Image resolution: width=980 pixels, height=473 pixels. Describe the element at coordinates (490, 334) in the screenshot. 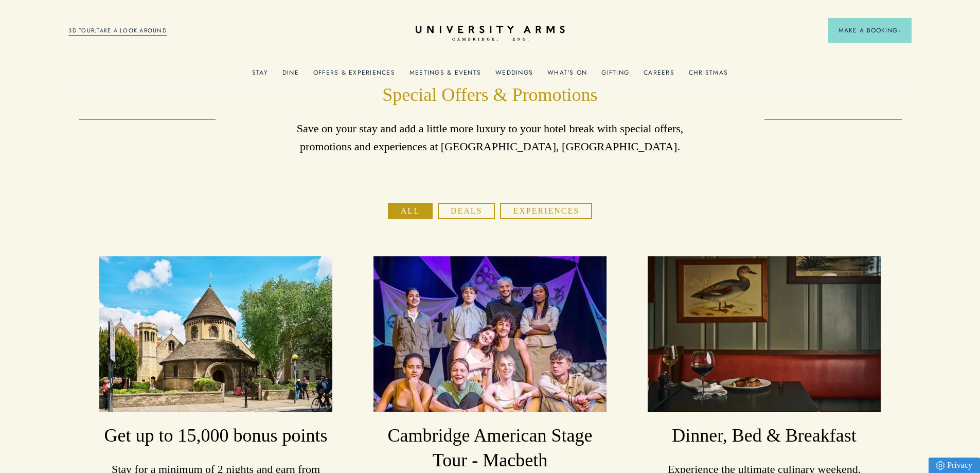

I see `img: image-c8454d006a76c629cd640f06d64df91d64b6d178-2880x1180-heif` at that location.